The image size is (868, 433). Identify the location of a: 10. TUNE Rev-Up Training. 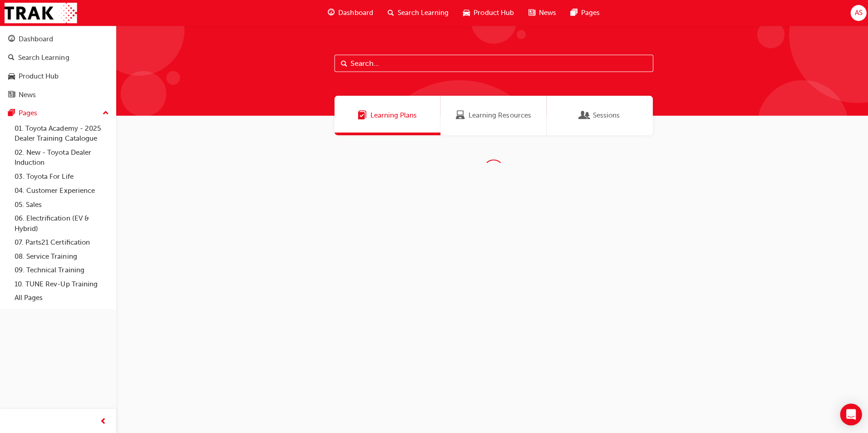
(61, 283).